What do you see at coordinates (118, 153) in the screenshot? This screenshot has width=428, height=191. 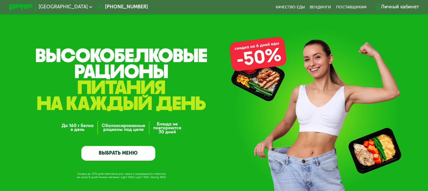 I see `a: ВЫБРАТЬ МЕНЮ` at bounding box center [118, 153].